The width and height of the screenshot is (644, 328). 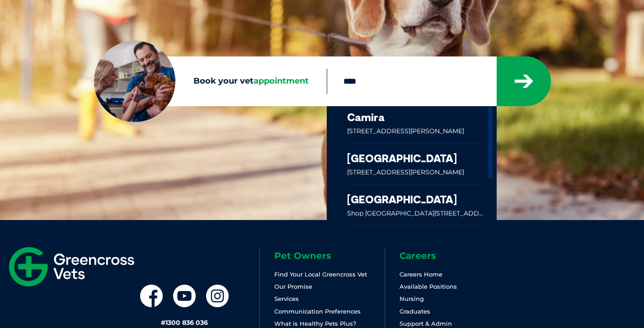 What do you see at coordinates (330, 256) in the screenshot?
I see `h6: Pet Owners` at bounding box center [330, 256].